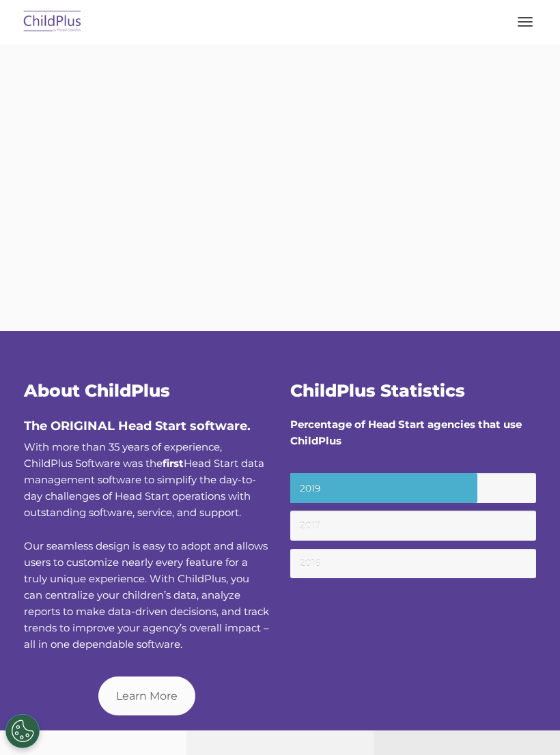  Describe the element at coordinates (413, 564) in the screenshot. I see `small: 2016` at that location.